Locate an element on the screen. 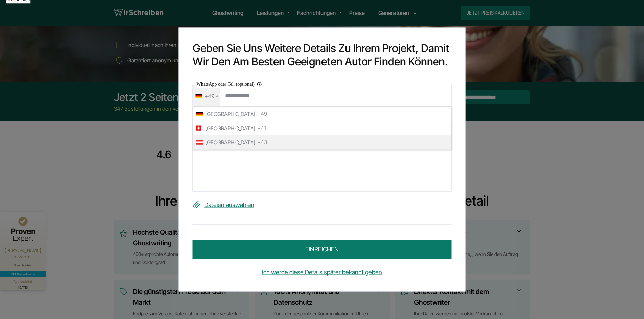 The width and height of the screenshot is (644, 319). span: +41 is located at coordinates (262, 128).